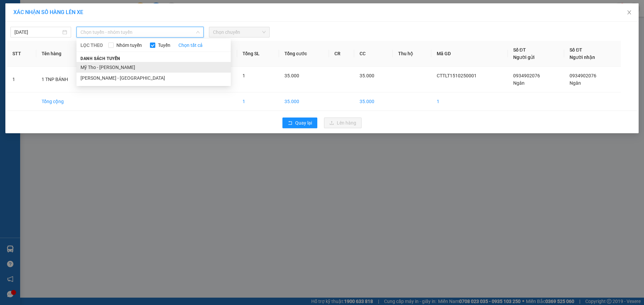  What do you see at coordinates (91, 45) in the screenshot?
I see `span: LỌC THEO` at bounding box center [91, 45].